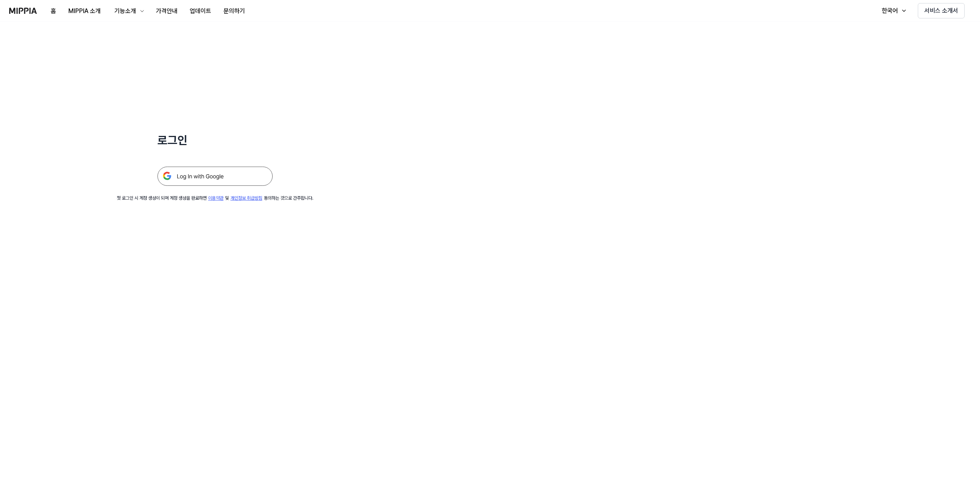 Image resolution: width=980 pixels, height=501 pixels. What do you see at coordinates (125, 11) in the screenshot?
I see `div: 기능소개` at bounding box center [125, 11].